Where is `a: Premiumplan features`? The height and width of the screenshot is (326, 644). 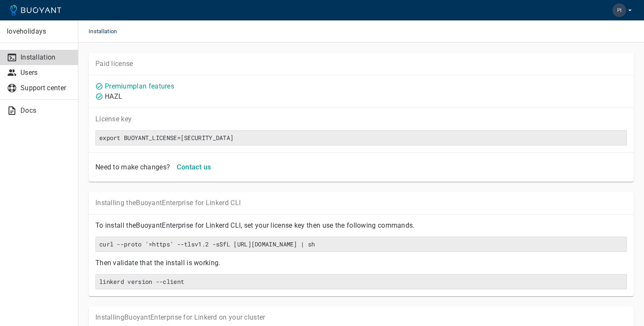
a: Premiumplan features is located at coordinates (139, 86).